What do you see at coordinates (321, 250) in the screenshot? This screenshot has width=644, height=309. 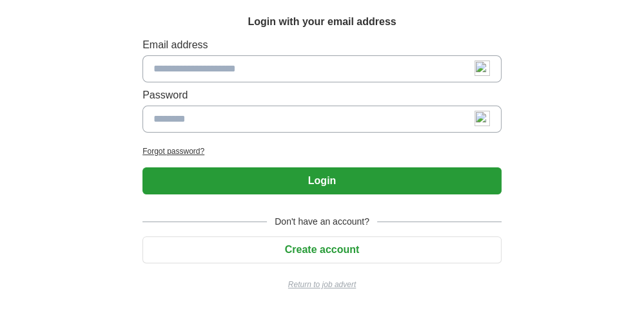 I see `button: Create account` at bounding box center [321, 250].